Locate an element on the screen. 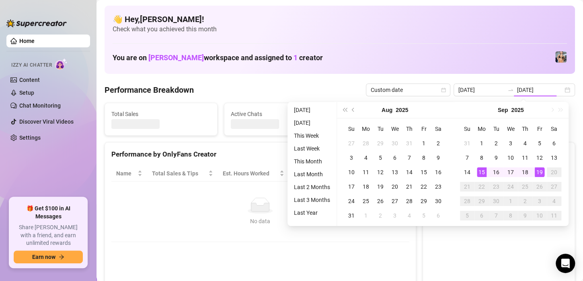 This screenshot has width=583, height=281. img: AI Chatter is located at coordinates (61, 64).